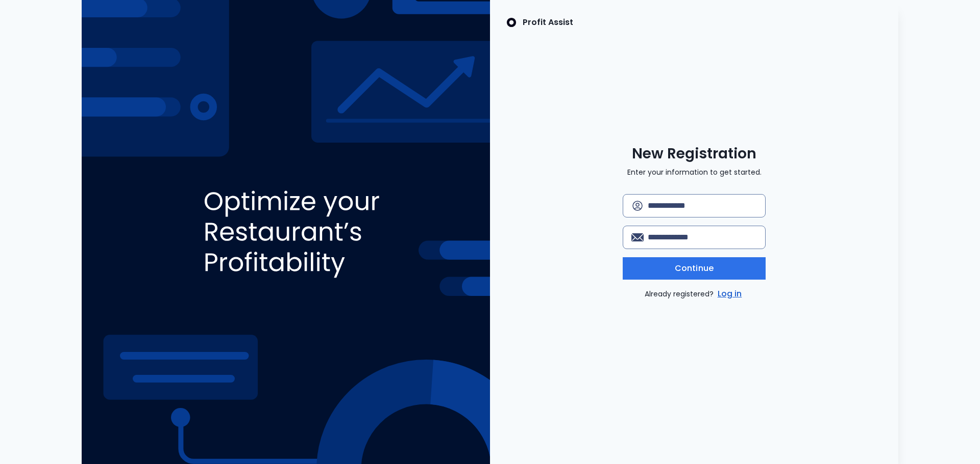 This screenshot has height=464, width=980. Describe the element at coordinates (694, 269) in the screenshot. I see `span: Continue` at that location.